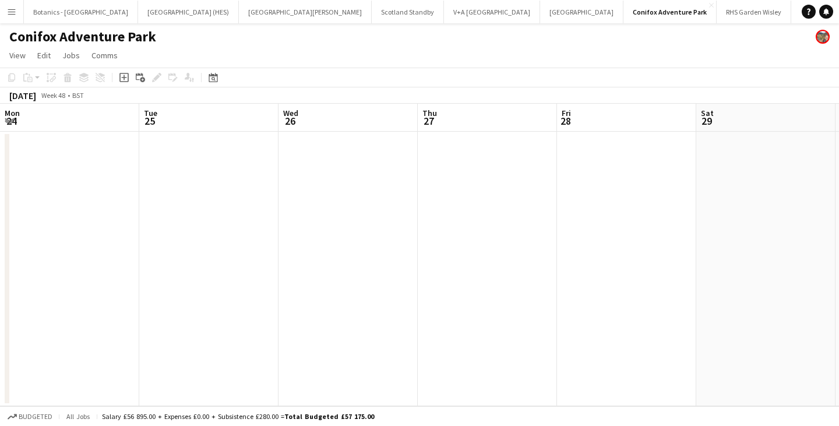 The width and height of the screenshot is (839, 426). What do you see at coordinates (429, 121) in the screenshot?
I see `span: 27` at bounding box center [429, 121].